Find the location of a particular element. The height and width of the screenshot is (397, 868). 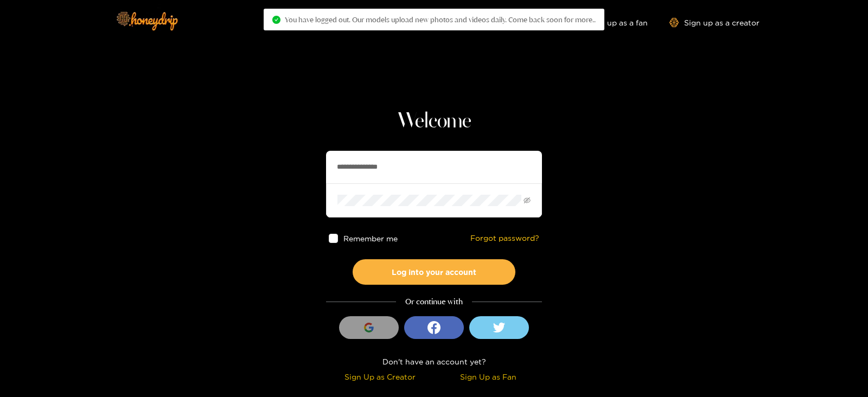

a: Sign up as a fan is located at coordinates (610, 22).